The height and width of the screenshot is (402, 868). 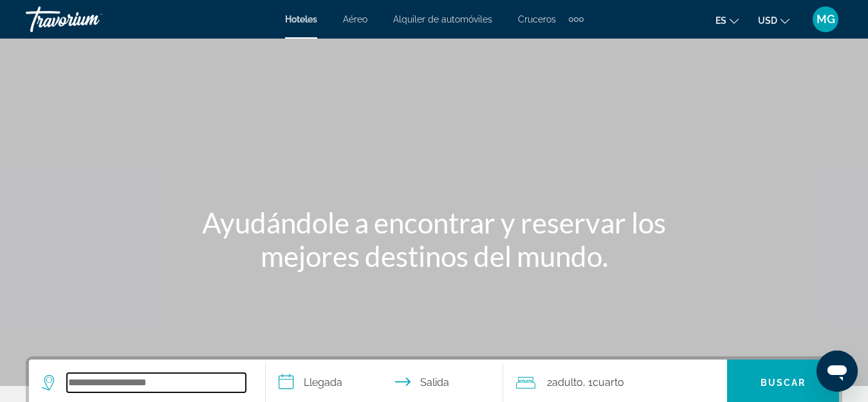 What do you see at coordinates (783, 383) in the screenshot?
I see `span: Buscar` at bounding box center [783, 383].